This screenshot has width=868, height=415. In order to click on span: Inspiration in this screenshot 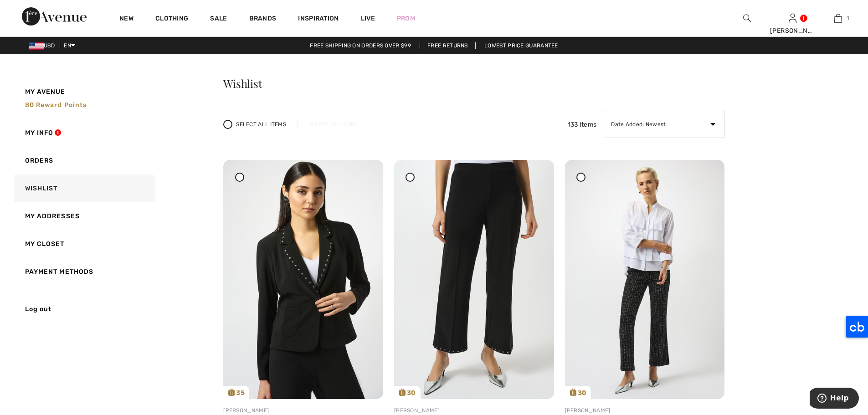, I will do `click(318, 19)`.